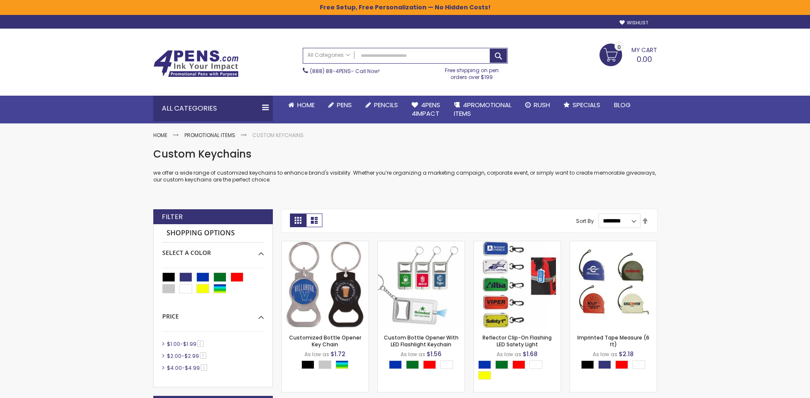 The height and width of the screenshot is (398, 810). What do you see at coordinates (203, 355) in the screenshot?
I see `span: 3` at bounding box center [203, 355].